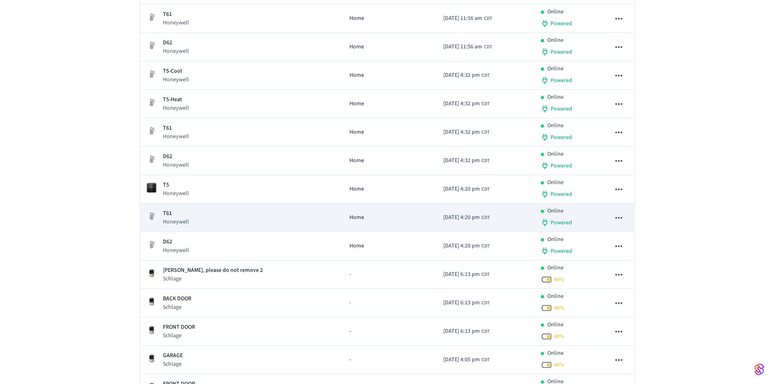 The image size is (774, 384). I want to click on img: honeywell_t5t6, so click(152, 188).